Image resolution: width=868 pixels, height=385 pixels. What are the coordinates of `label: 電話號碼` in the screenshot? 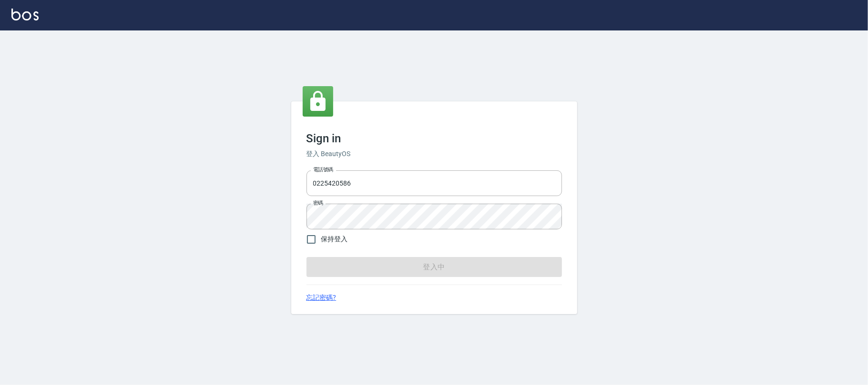 It's located at (323, 170).